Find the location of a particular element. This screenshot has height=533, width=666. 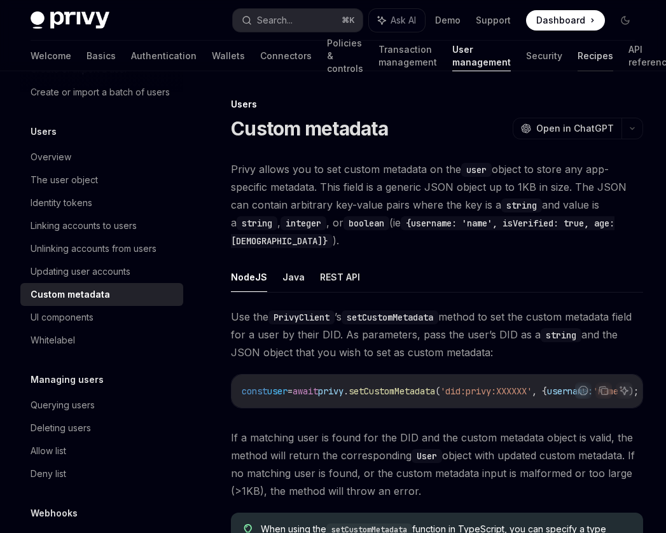

span: user is located at coordinates (277, 391).